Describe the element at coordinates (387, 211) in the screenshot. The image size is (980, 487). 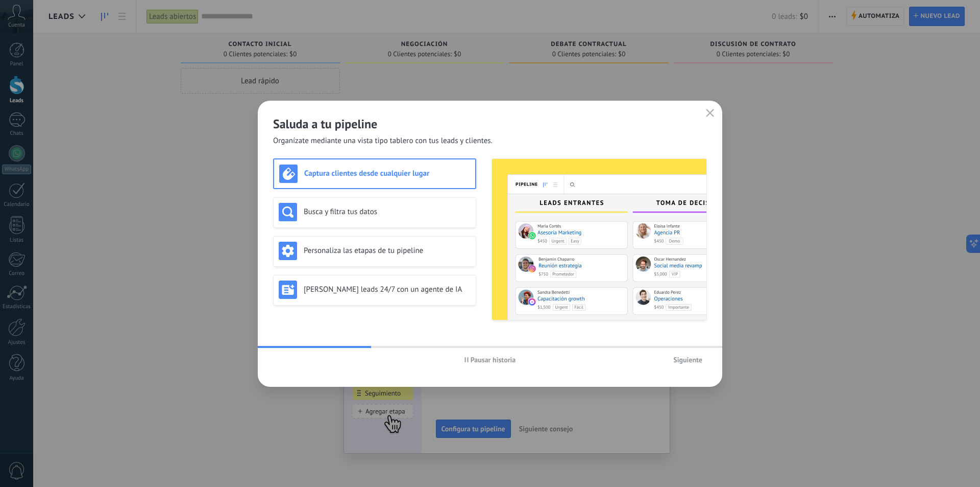
I see `h3: Busca y filtra tus datos` at that location.